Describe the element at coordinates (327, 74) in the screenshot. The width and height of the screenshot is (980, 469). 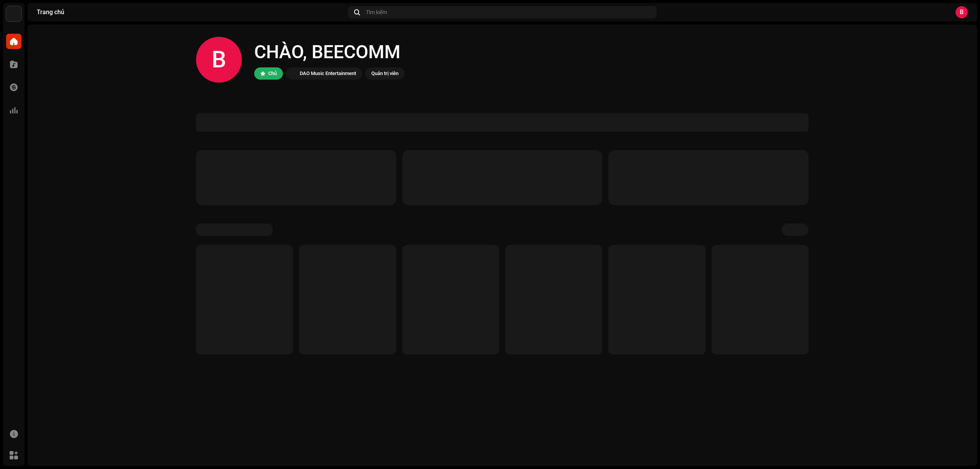
I see `div: DAO Music Entertainment` at that location.